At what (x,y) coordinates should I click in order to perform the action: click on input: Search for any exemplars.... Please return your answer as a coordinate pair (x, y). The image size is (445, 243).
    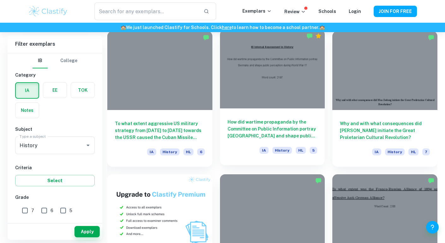
    Looking at the image, I should click on (146, 11).